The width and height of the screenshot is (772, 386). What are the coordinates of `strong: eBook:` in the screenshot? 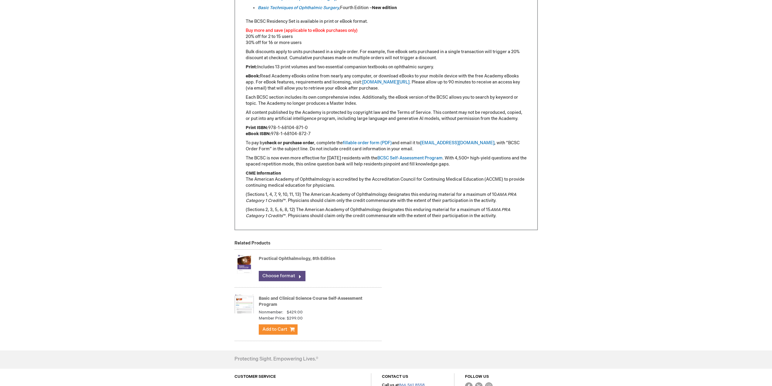 It's located at (253, 76).